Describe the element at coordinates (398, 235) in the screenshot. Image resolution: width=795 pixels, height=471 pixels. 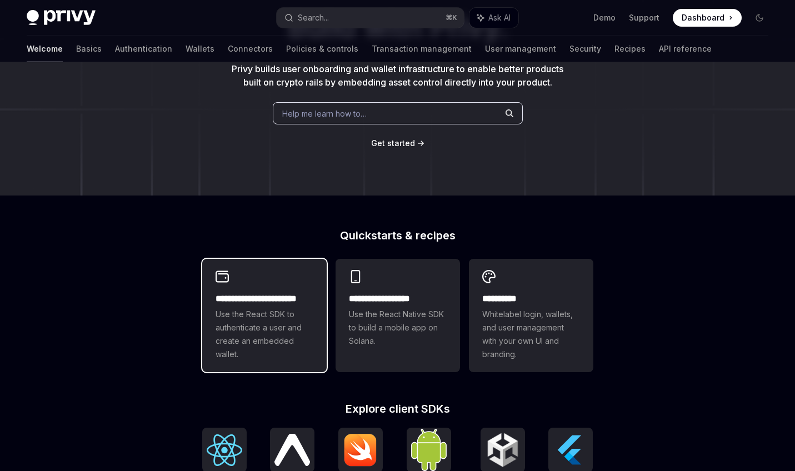
I see `h2: Quickstarts & recipes` at that location.